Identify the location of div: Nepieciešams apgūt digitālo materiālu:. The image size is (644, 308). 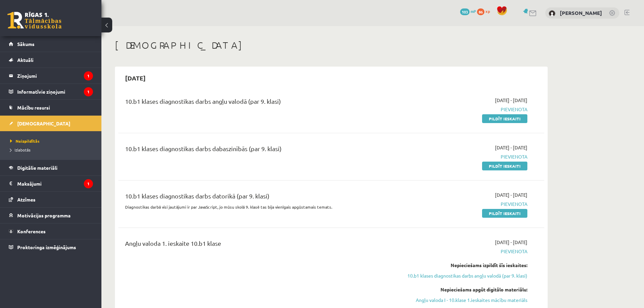
(463, 289).